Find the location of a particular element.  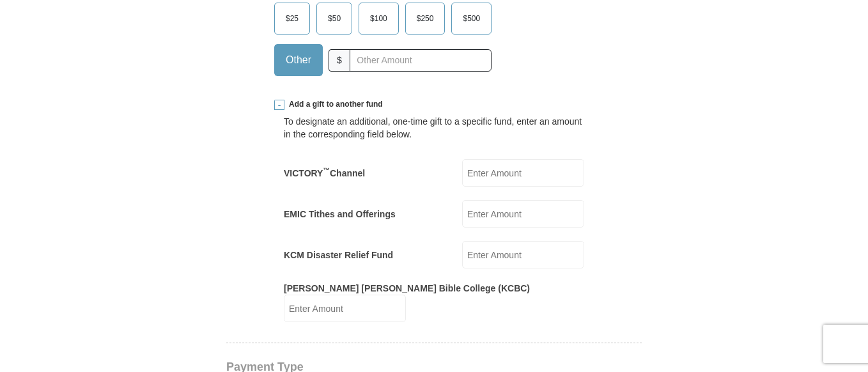

span: $100 is located at coordinates (379, 18).